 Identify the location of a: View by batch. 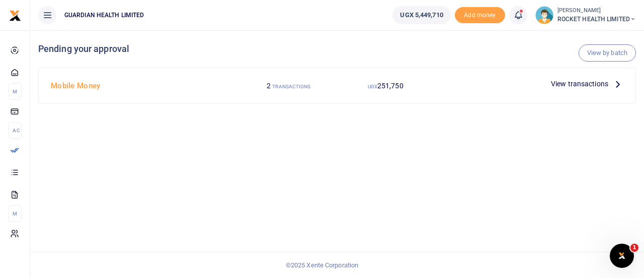
(608, 53).